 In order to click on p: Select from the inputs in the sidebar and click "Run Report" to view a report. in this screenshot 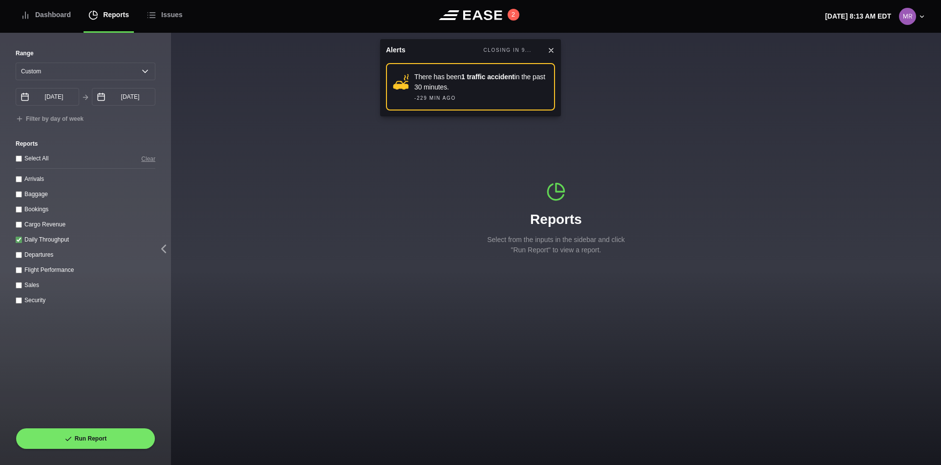, I will do `click(556, 245)`.